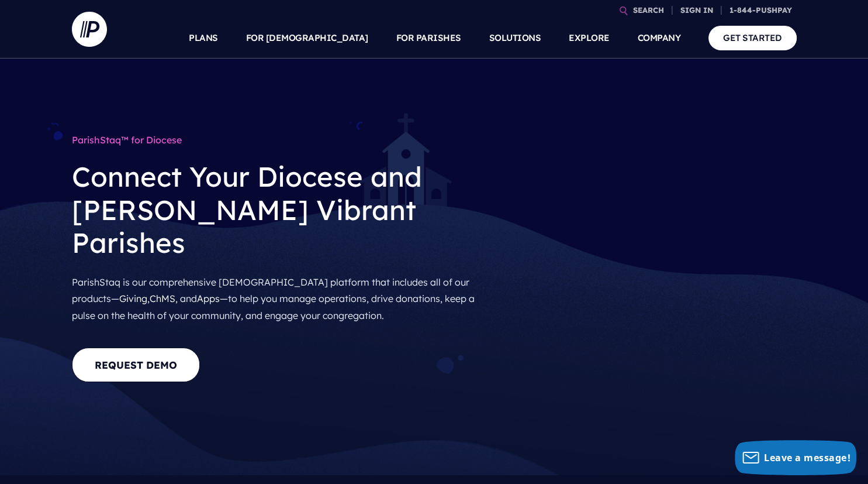 The image size is (868, 484). Describe the element at coordinates (208, 298) in the screenshot. I see `a: Apps` at that location.